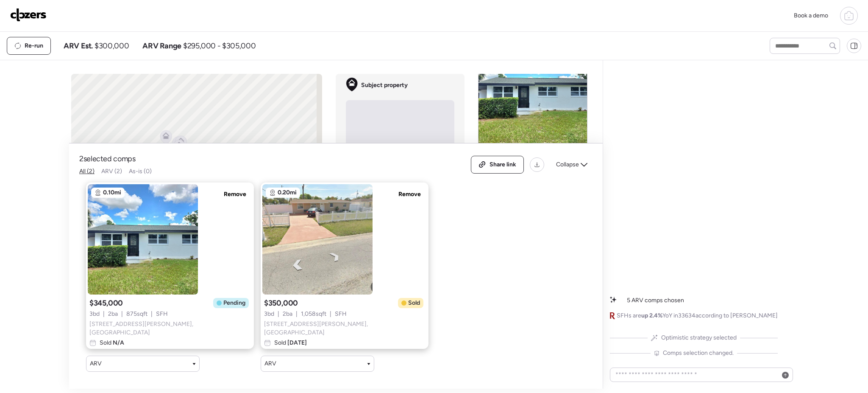 The width and height of the screenshot is (868, 393). What do you see at coordinates (78, 46) in the screenshot?
I see `span: ARV Est.` at bounding box center [78, 46].